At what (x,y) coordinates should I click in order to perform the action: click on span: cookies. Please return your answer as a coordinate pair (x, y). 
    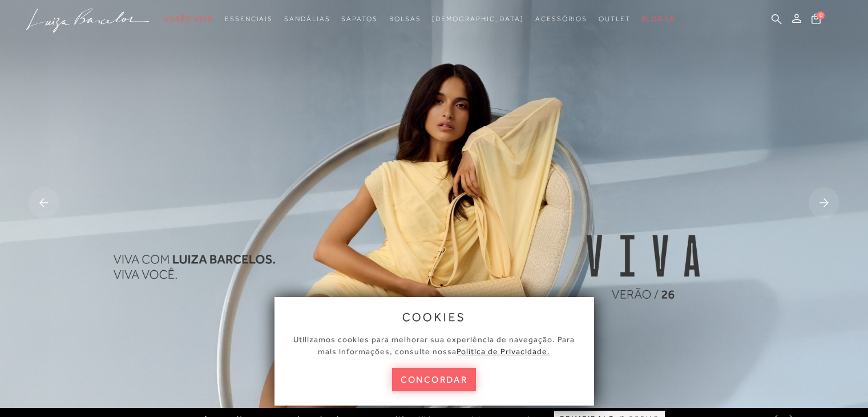
    Looking at the image, I should click on (434, 317).